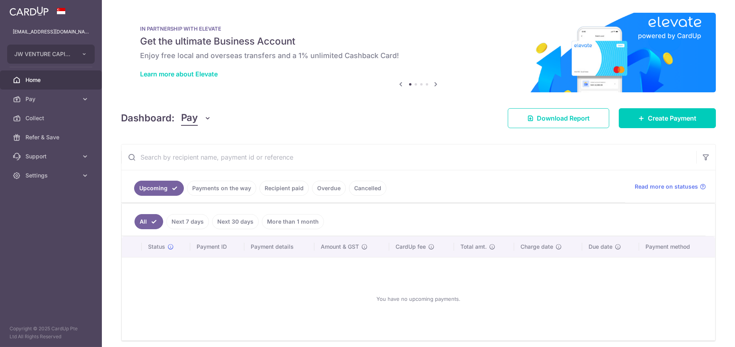  What do you see at coordinates (148, 118) in the screenshot?
I see `h4: Dashboard:` at bounding box center [148, 118].